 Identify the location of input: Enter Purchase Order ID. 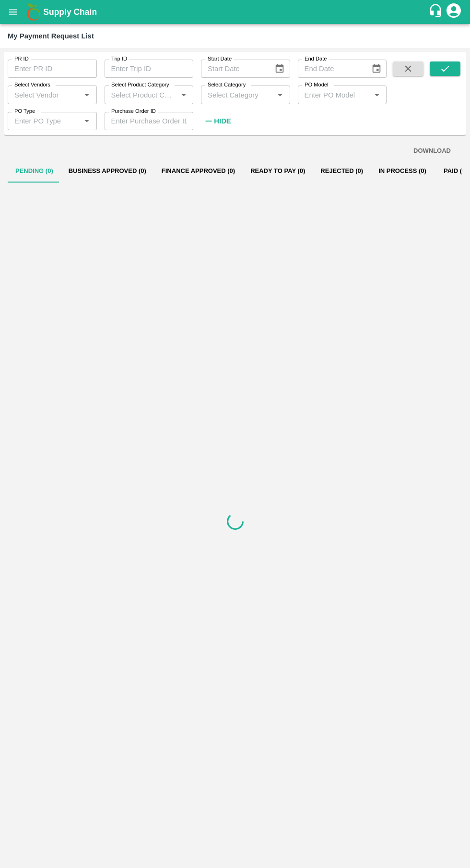
(150, 121).